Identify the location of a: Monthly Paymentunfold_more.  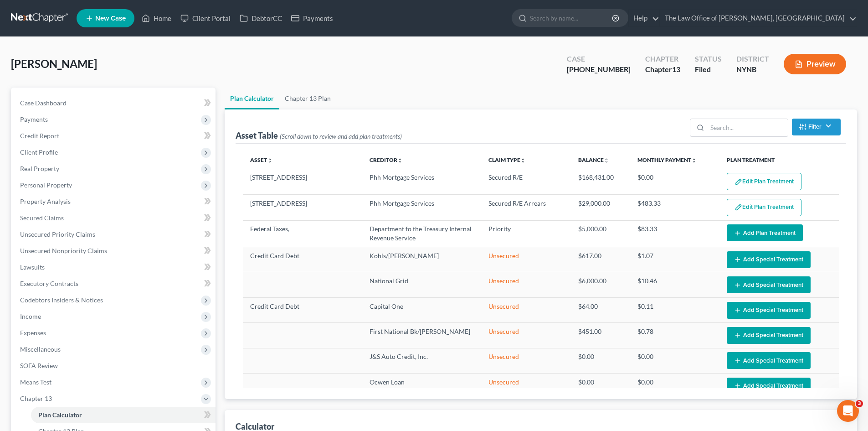
(667, 160).